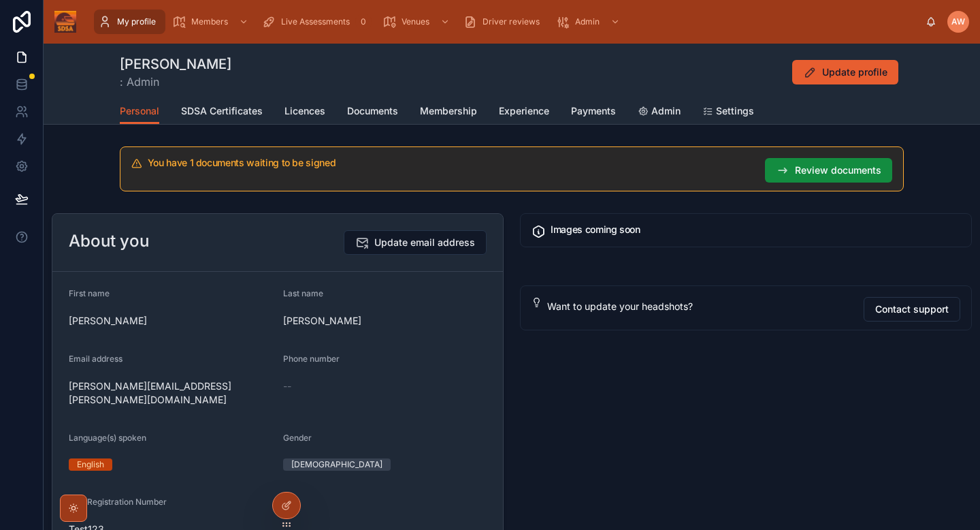 The image size is (980, 530). What do you see at coordinates (303, 293) in the screenshot?
I see `span: Last name` at bounding box center [303, 293].